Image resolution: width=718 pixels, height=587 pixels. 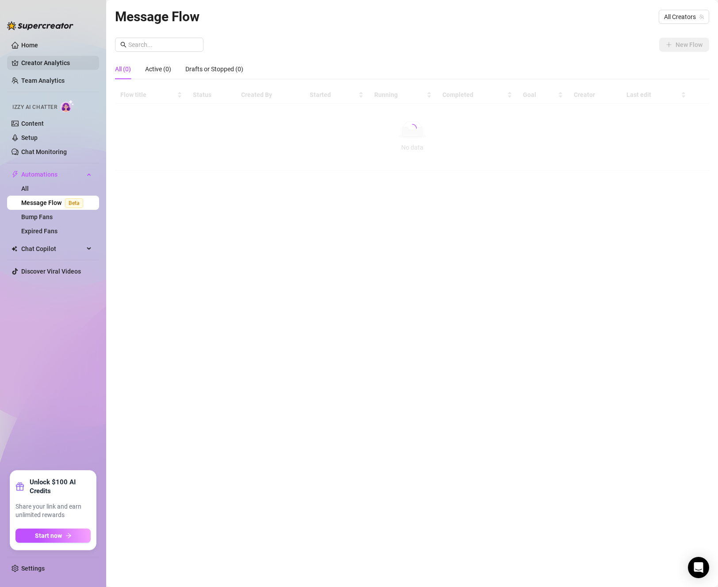 I want to click on span: All Creators, so click(x=684, y=17).